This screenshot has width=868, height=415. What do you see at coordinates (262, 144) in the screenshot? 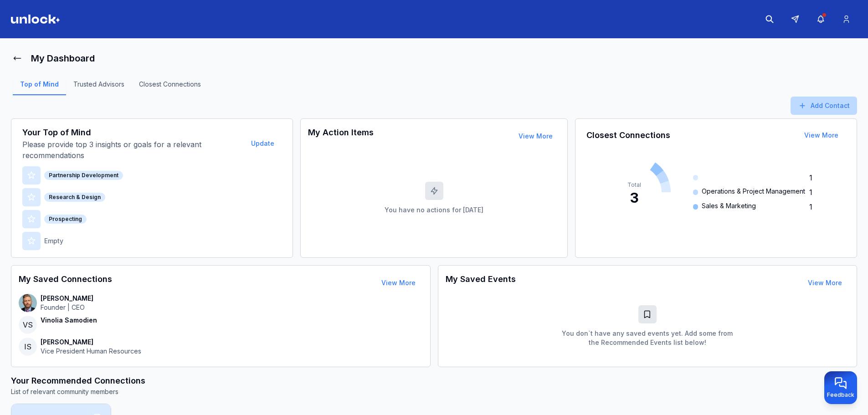
I see `button: Update` at bounding box center [262, 144].